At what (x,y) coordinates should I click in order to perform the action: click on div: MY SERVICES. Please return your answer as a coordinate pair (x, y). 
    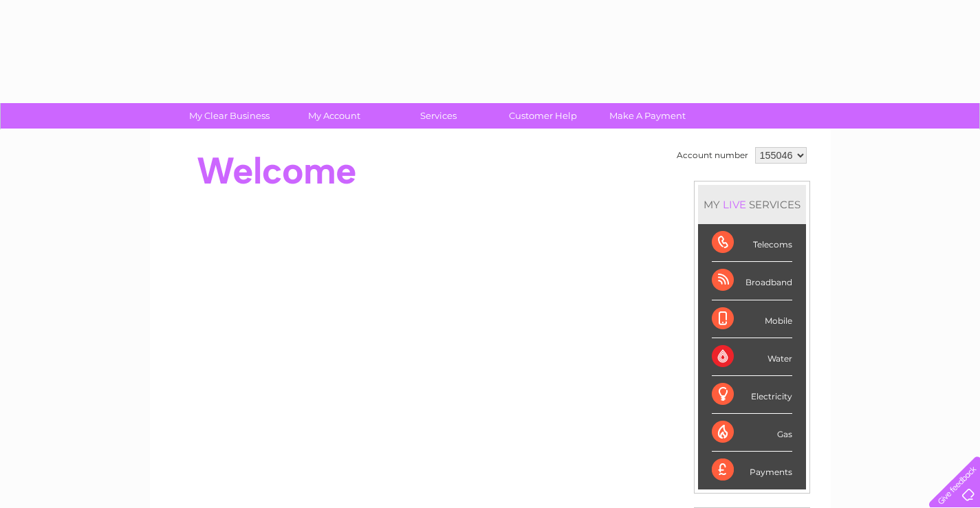
    Looking at the image, I should click on (751, 204).